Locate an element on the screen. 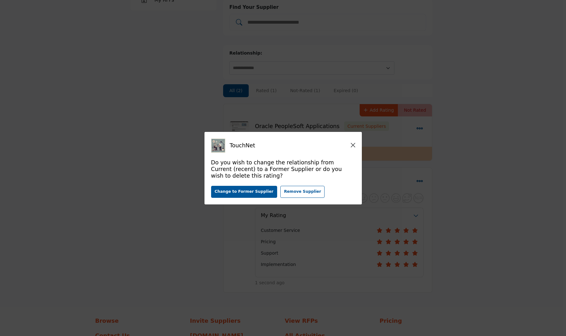  h5: TouchNet is located at coordinates (290, 146).